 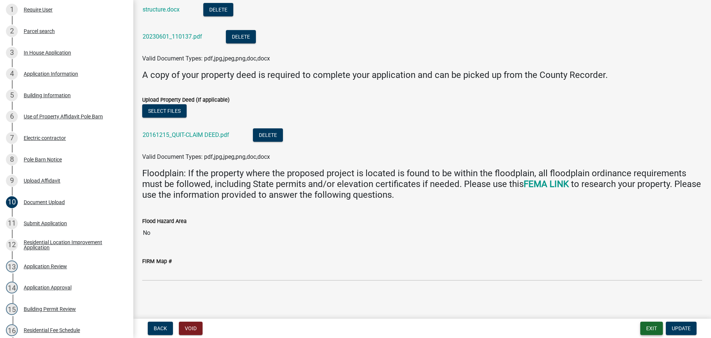 What do you see at coordinates (12, 266) in the screenshot?
I see `div: 13` at bounding box center [12, 266].